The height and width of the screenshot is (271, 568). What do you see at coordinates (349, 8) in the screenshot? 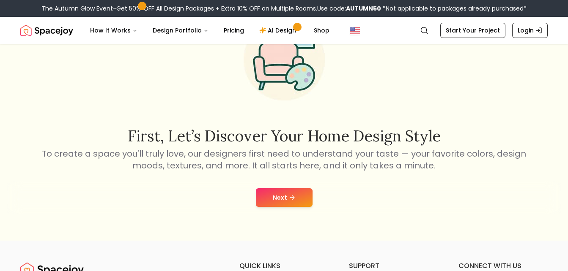
I see `span: Use code:` at bounding box center [349, 8].